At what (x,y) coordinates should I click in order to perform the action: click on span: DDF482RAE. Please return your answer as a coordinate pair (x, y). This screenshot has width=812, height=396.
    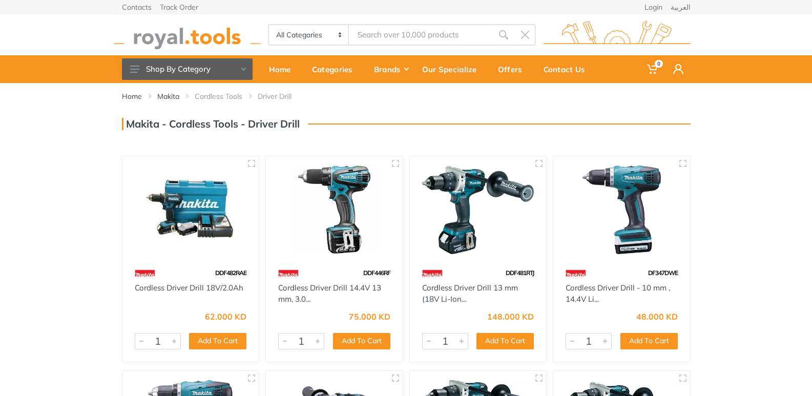
    Looking at the image, I should click on (230, 272).